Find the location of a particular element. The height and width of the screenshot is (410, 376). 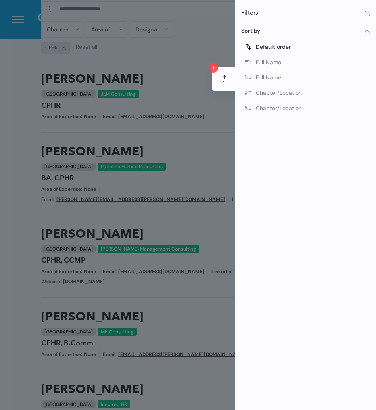

div: MK Consulting is located at coordinates (117, 332).